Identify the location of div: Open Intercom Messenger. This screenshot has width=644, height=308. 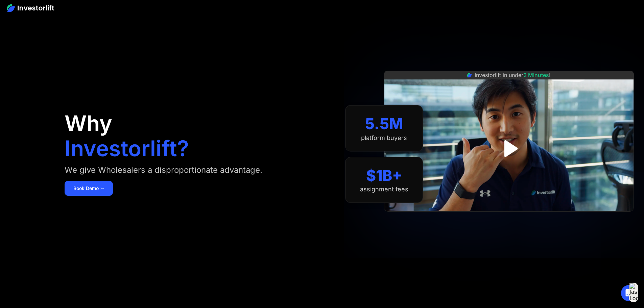
(629, 293).